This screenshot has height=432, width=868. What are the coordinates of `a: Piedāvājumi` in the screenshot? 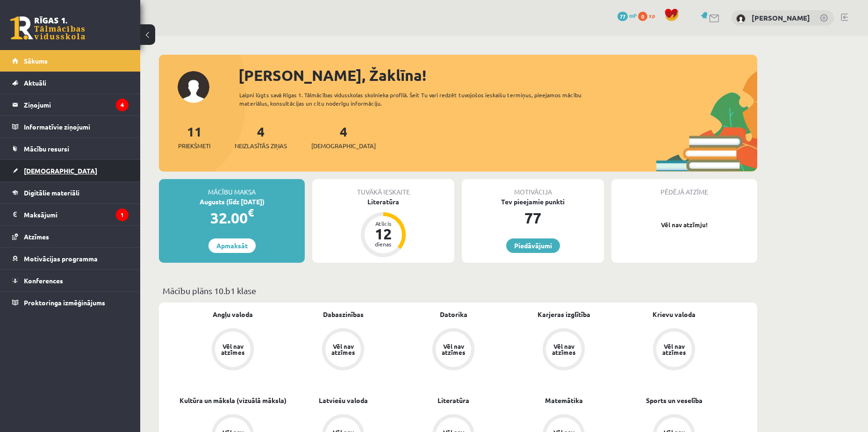 It's located at (533, 246).